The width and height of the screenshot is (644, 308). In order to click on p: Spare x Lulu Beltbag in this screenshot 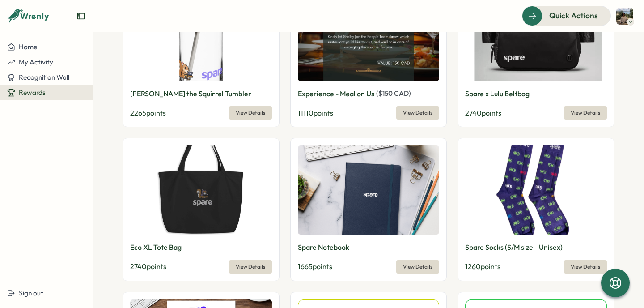, I will do `click(497, 94)`.